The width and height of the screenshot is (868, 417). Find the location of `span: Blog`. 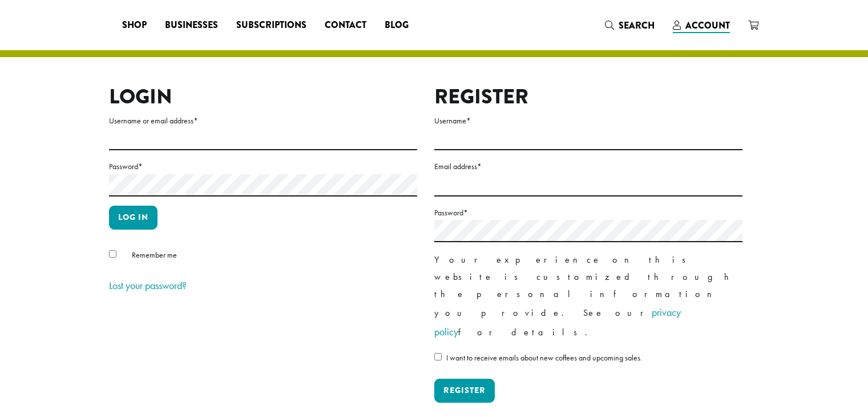

span: Blog is located at coordinates (397, 25).